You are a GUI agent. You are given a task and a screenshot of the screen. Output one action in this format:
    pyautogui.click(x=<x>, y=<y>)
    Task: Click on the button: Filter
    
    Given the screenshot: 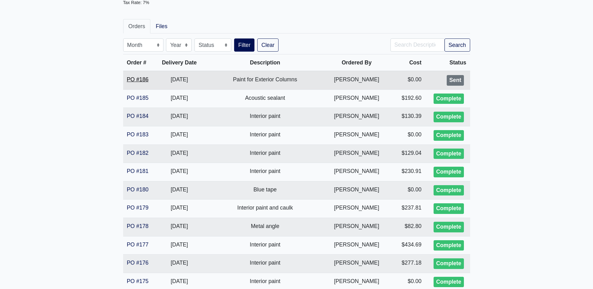 What is the action you would take?
    pyautogui.click(x=244, y=45)
    